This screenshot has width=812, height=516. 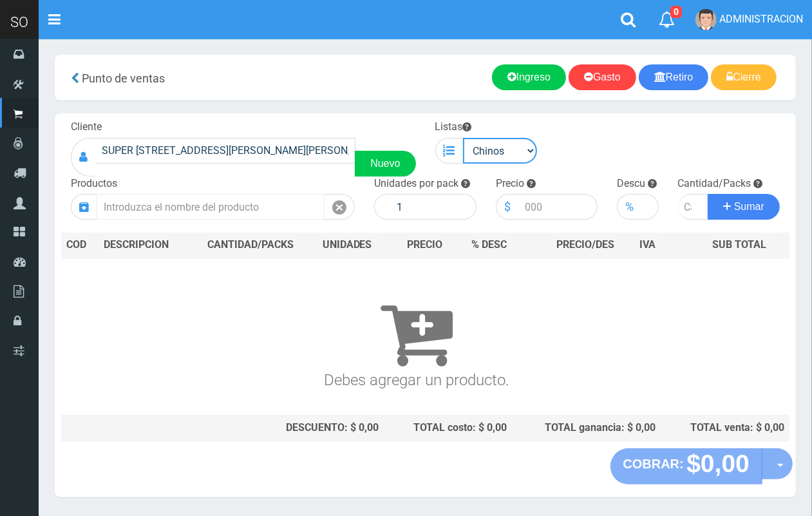 What do you see at coordinates (715, 184) in the screenshot?
I see `label: Cantidad/Packs` at bounding box center [715, 184].